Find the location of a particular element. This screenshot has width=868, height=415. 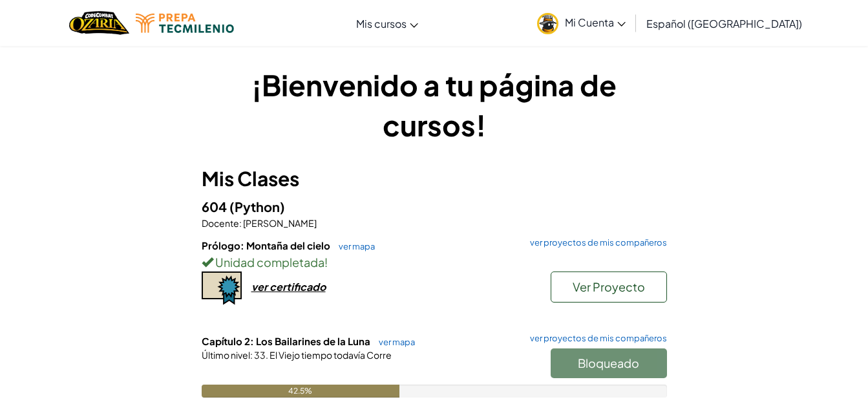

span: 604 is located at coordinates (215, 207).